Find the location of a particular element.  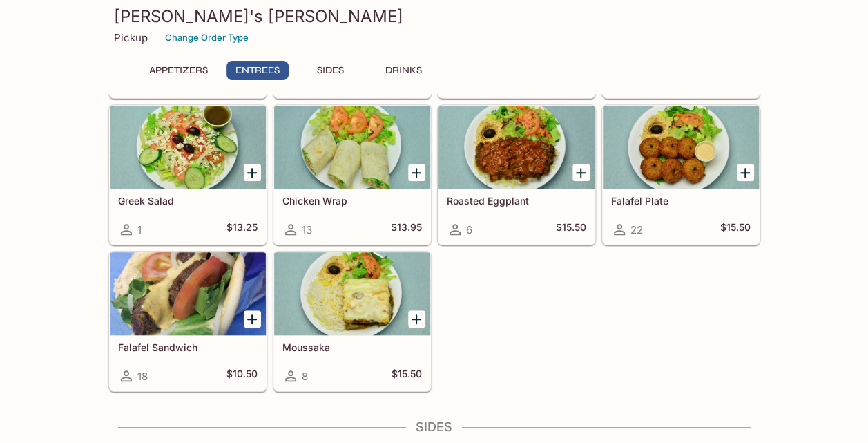

button: Appetizers is located at coordinates (178, 70).